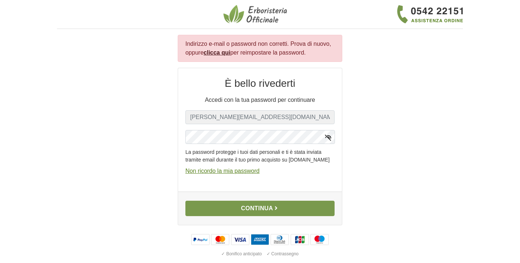 This screenshot has width=520, height=263. Describe the element at coordinates (257, 14) in the screenshot. I see `img: Erboristeria Officinale` at that location.